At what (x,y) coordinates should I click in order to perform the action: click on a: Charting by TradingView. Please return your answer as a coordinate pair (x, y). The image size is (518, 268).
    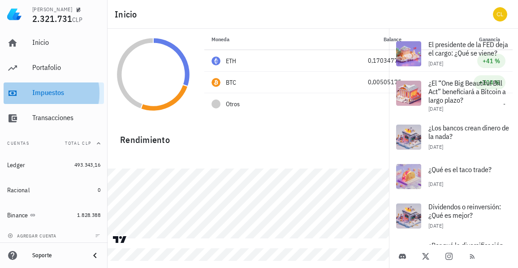
    Looking at the image, I should click on (120, 239).